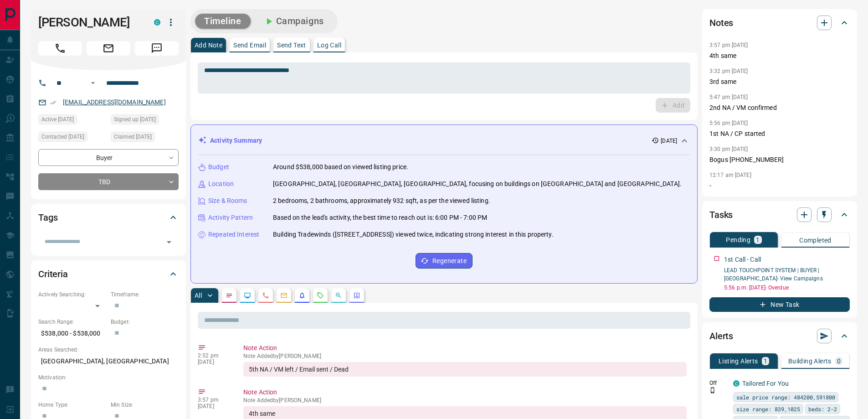  I want to click on div: Buyer, so click(109, 158).